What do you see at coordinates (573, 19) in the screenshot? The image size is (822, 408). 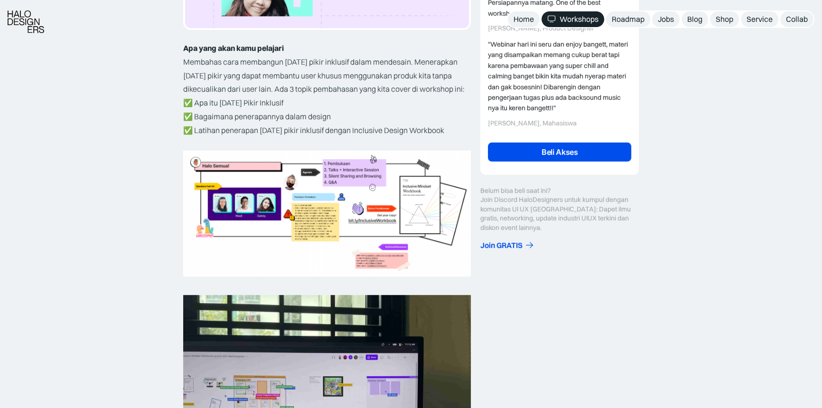 I see `a: Workshops` at bounding box center [573, 19].